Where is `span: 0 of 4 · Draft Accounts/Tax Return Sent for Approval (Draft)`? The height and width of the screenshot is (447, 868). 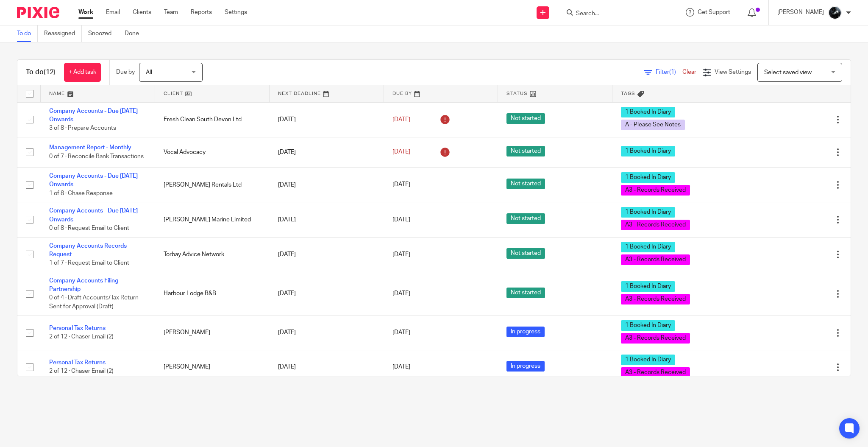
span: 0 of 4 · Draft Accounts/Tax Return Sent for Approval (Draft) is located at coordinates (93, 302).